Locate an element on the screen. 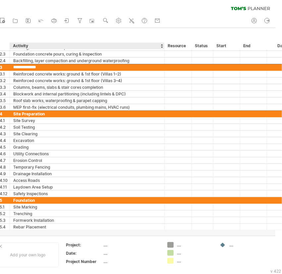 The width and height of the screenshot is (282, 274). div: Activity is located at coordinates (87, 46).